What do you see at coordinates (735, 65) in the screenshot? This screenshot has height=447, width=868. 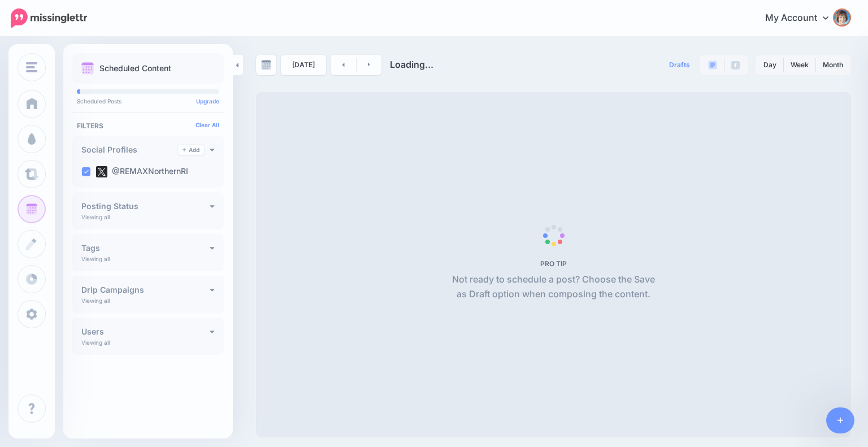 I see `img: facebook-grey-square.png` at bounding box center [735, 65].